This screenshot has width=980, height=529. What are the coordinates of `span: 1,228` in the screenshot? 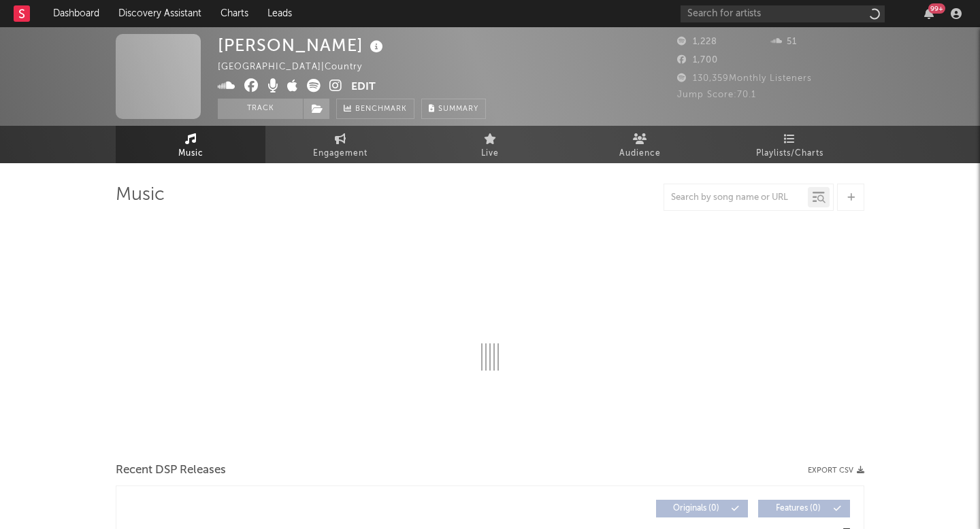 It's located at (696, 42).